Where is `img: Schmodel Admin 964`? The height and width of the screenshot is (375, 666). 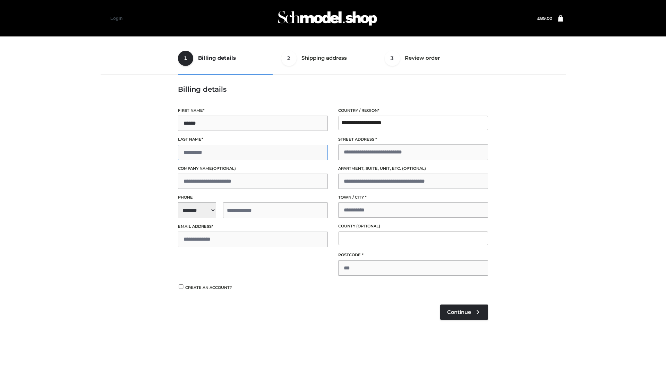
img: Schmodel Admin 964 is located at coordinates (328, 18).